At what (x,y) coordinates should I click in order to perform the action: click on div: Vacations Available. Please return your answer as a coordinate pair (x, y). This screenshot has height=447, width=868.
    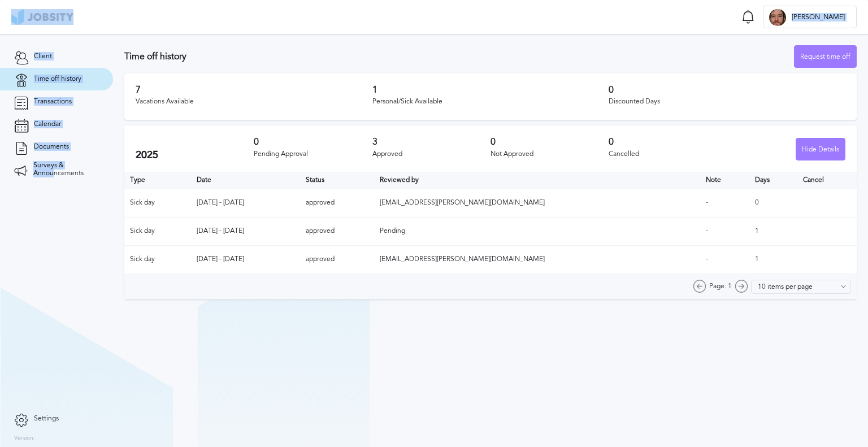
    Looking at the image, I should click on (254, 102).